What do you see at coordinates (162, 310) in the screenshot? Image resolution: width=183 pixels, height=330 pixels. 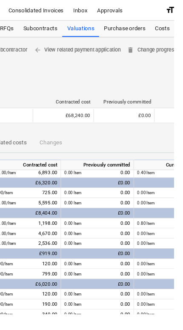 I see `div: Chat Widget` at bounding box center [162, 310].